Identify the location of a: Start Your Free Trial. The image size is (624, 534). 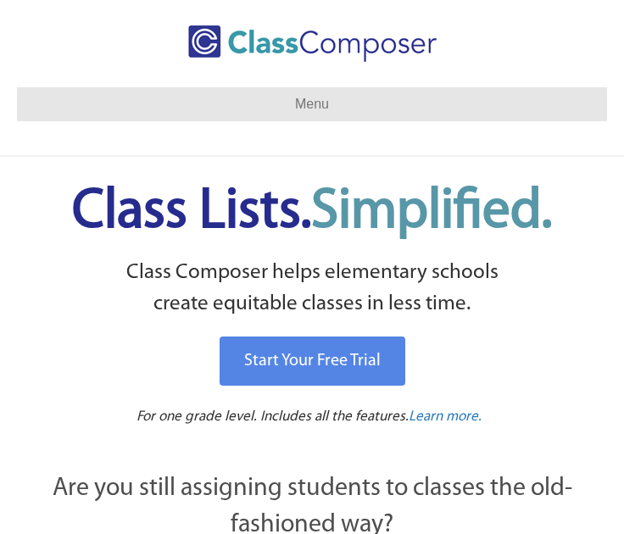
(312, 361).